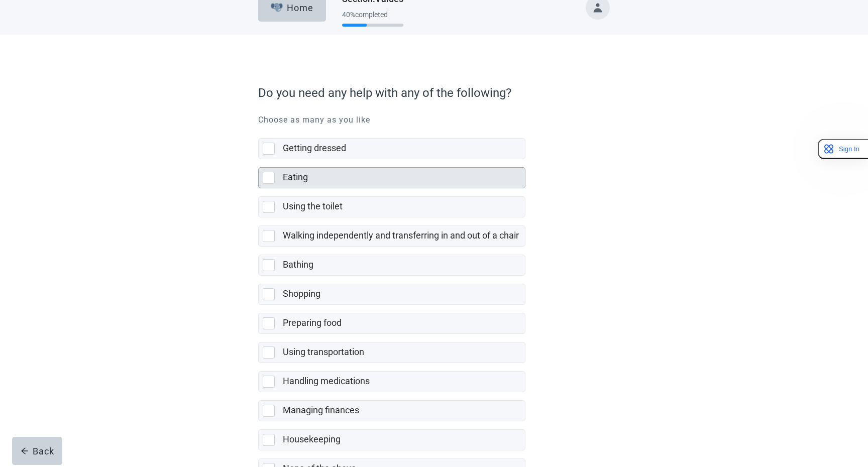  What do you see at coordinates (434, 120) in the screenshot?
I see `p: Choose as many as you like` at bounding box center [434, 120].